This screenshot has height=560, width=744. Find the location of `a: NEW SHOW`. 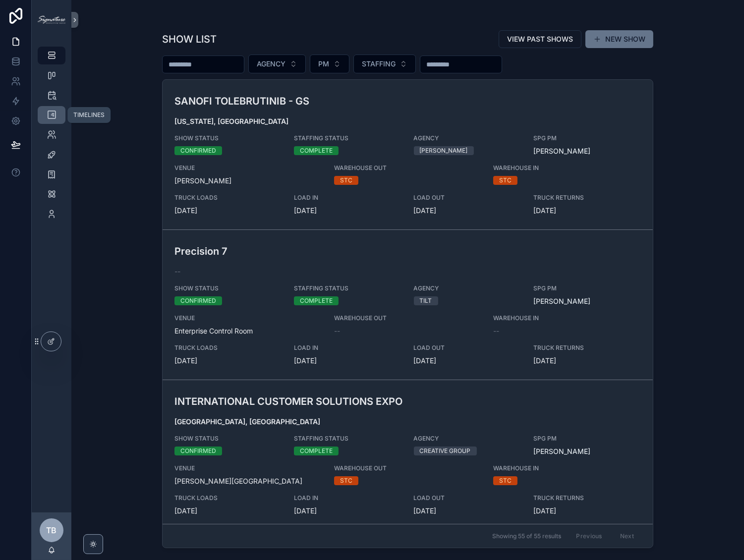

a: NEW SHOW is located at coordinates (619, 39).